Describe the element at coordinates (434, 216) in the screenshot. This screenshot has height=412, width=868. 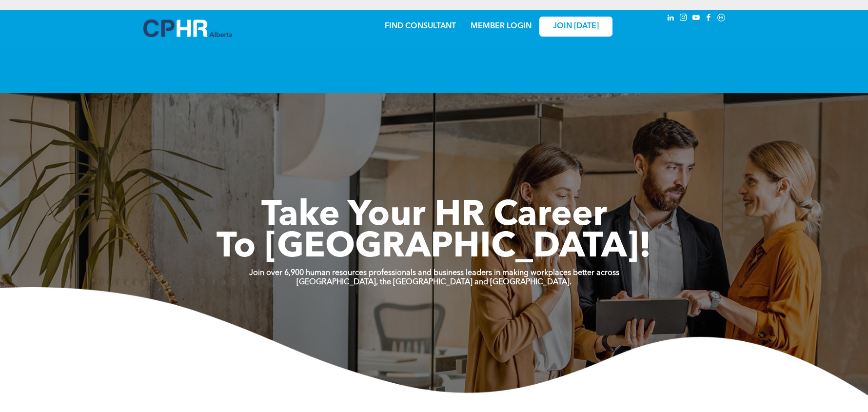
I see `span: Take Your HR Career` at that location.